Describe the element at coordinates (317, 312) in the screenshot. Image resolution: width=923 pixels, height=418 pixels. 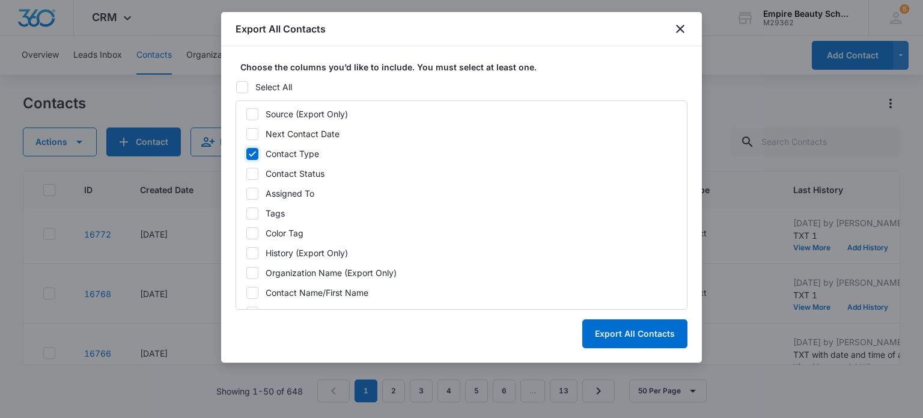
I see `div: Contact Name/Last Name` at that location.